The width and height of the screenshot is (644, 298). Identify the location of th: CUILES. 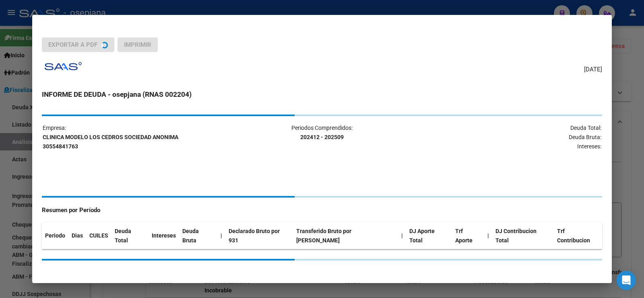
(98, 236).